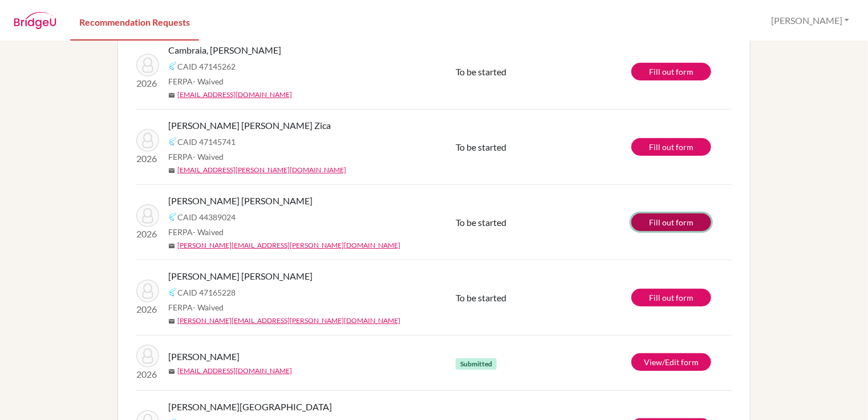 Image resolution: width=868 pixels, height=420 pixels. Describe the element at coordinates (206, 217) in the screenshot. I see `span: CAID 44389024` at that location.